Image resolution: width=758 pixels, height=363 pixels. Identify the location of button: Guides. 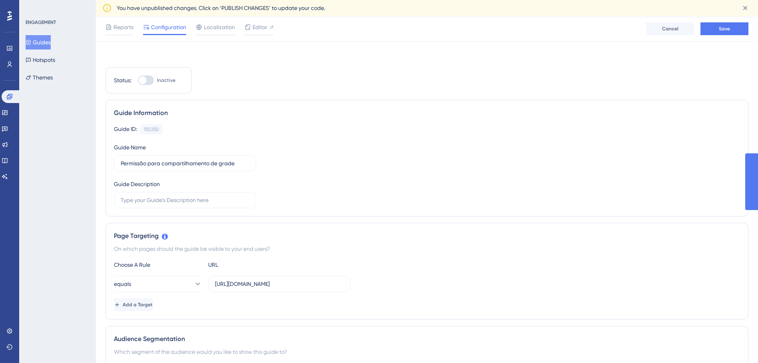
(38, 42).